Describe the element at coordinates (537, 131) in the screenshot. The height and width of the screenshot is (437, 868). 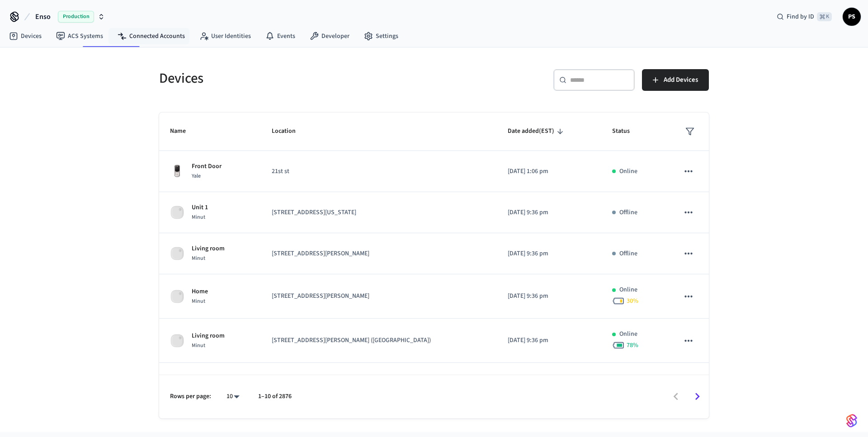
I see `span: Date added(EST)` at that location.